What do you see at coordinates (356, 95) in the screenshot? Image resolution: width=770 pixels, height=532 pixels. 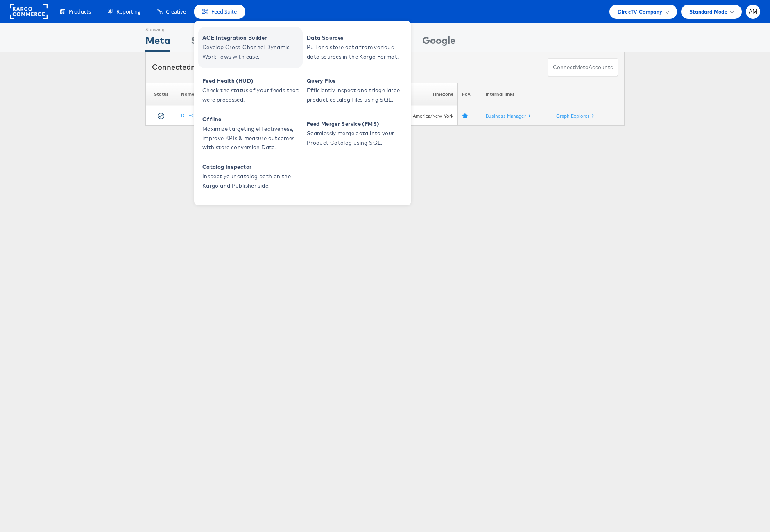 I see `span: Efficiently inspect and triage large product catalog files using SQL.` at bounding box center [356, 95].